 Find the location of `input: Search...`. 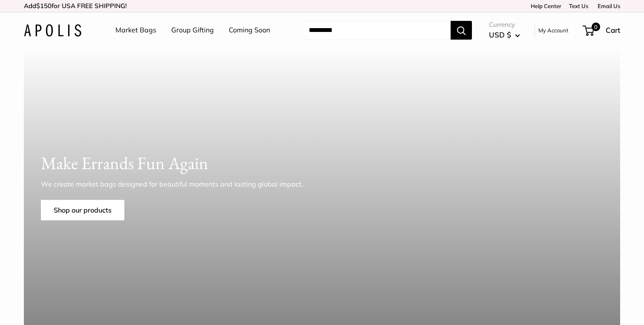

input: Search... is located at coordinates (376, 30).